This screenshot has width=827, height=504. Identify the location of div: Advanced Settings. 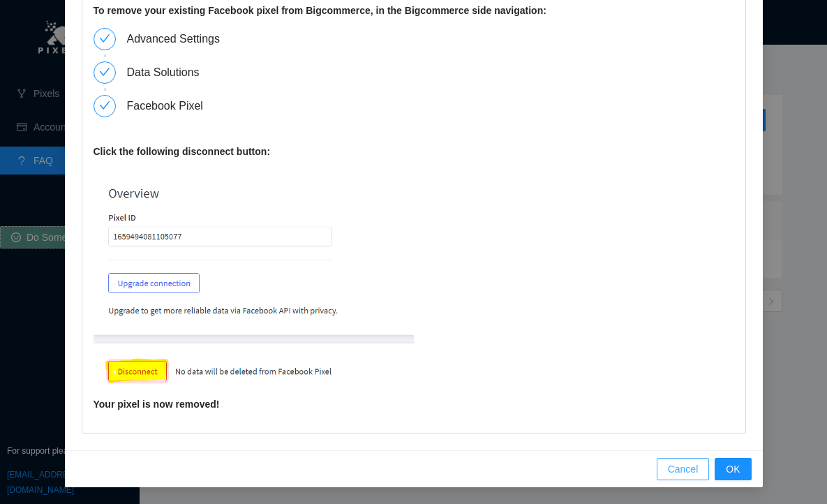
(179, 39).